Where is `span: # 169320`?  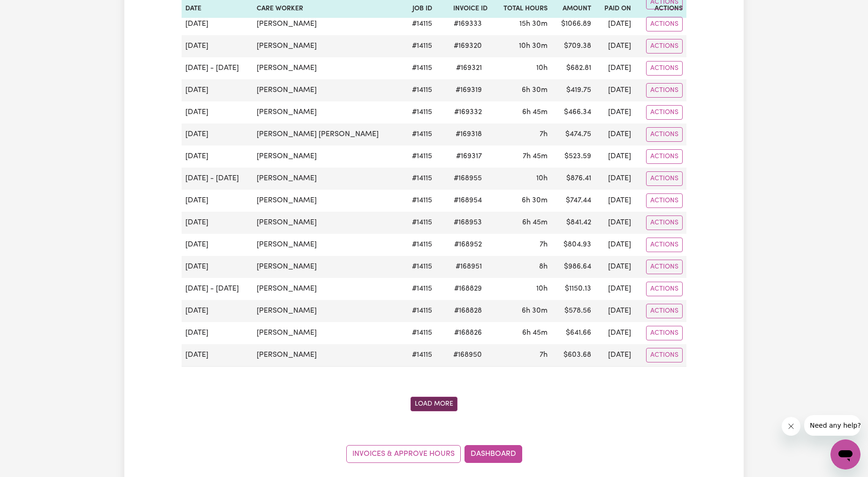
span: # 169320 is located at coordinates (468, 46).